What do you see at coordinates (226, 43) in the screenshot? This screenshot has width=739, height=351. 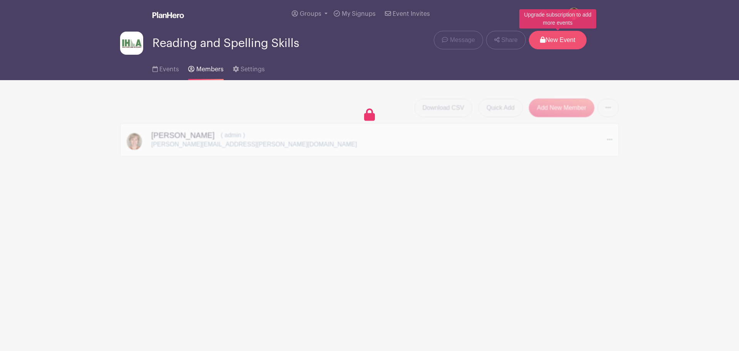 I see `span: Reading and Spelling Skills` at bounding box center [226, 43].